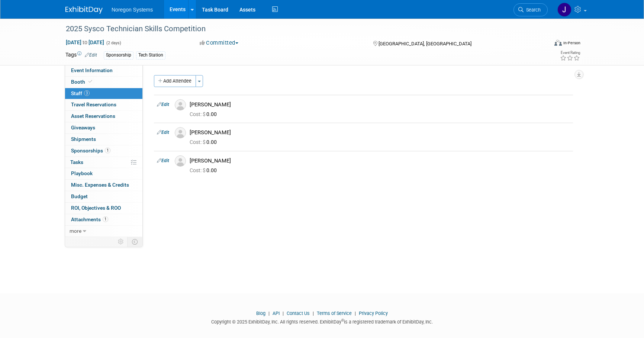 The image size is (644, 338). I want to click on a: Asset Reservations, so click(104, 117).